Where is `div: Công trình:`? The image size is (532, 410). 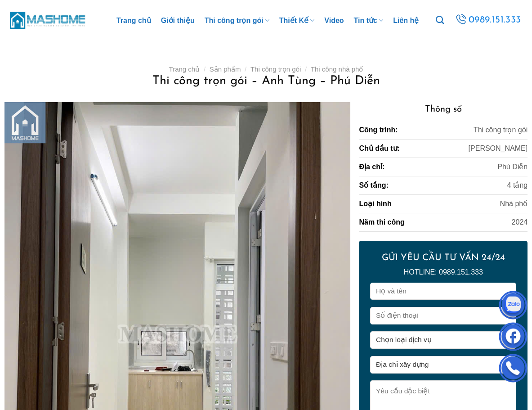
div: Công trình: is located at coordinates (378, 130).